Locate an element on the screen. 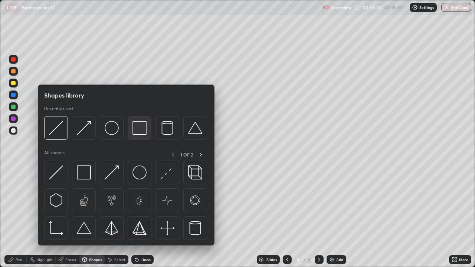 The image size is (475, 267). div: Shapes is located at coordinates (95, 260).